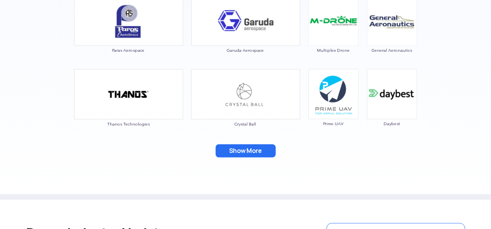  I want to click on img: ic_crystalball_double.png, so click(246, 94).